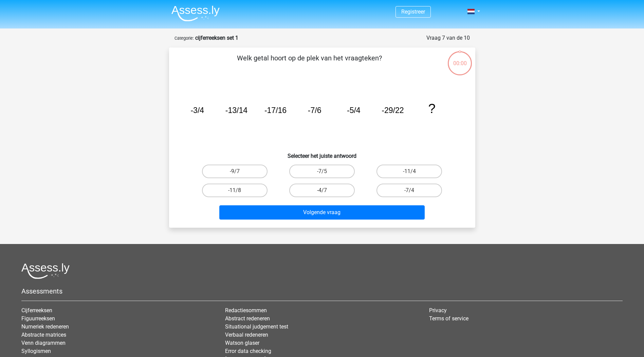 Image resolution: width=644 pixels, height=357 pixels. What do you see at coordinates (275, 111) in the screenshot?
I see `tspan: -17/16` at bounding box center [275, 111].